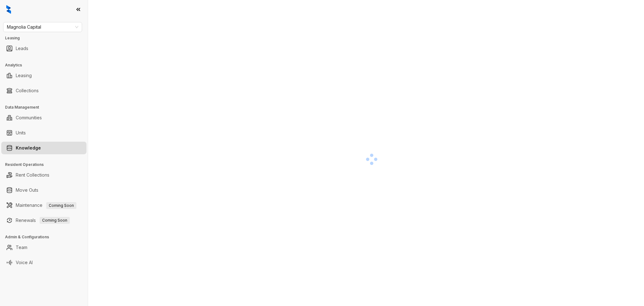  What do you see at coordinates (46, 38) in the screenshot?
I see `h3: Leasing` at bounding box center [46, 38].